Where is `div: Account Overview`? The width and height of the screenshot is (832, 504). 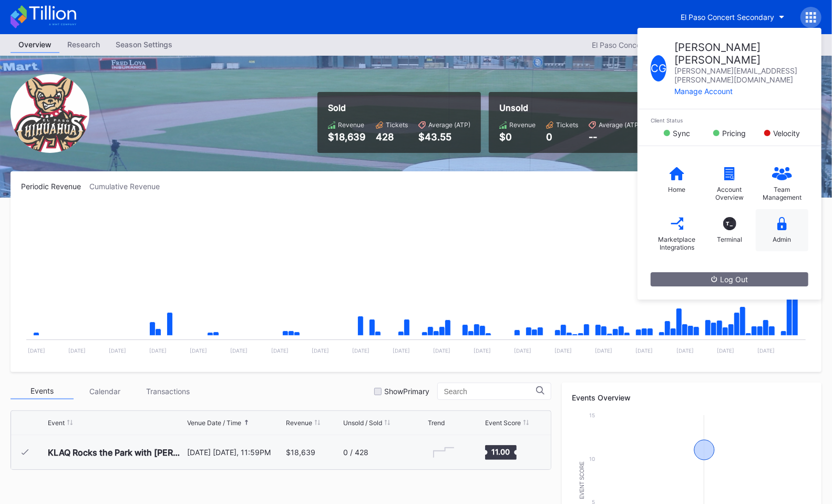
div: Account Overview is located at coordinates (730, 193).